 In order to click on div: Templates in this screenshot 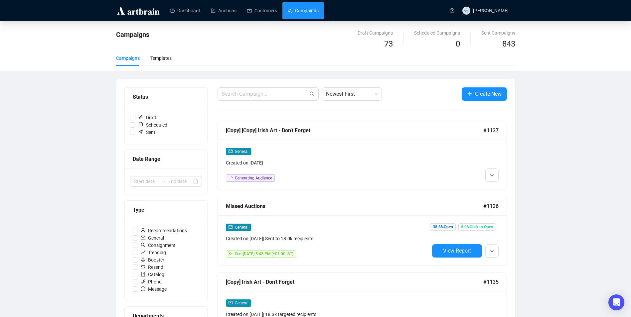, I will do `click(161, 58)`.